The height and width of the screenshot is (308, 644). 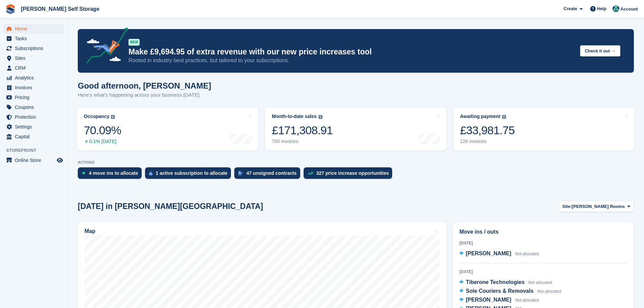 I want to click on a: Awaiting payment £33,981.75 126 invoices, so click(x=544, y=129).